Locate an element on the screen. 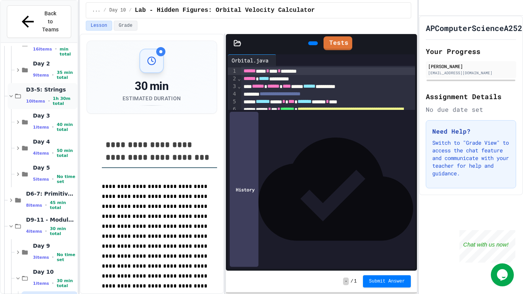 Image resolution: width=523 pixels, height=294 pixels. span: 50 min total is located at coordinates (66, 153).